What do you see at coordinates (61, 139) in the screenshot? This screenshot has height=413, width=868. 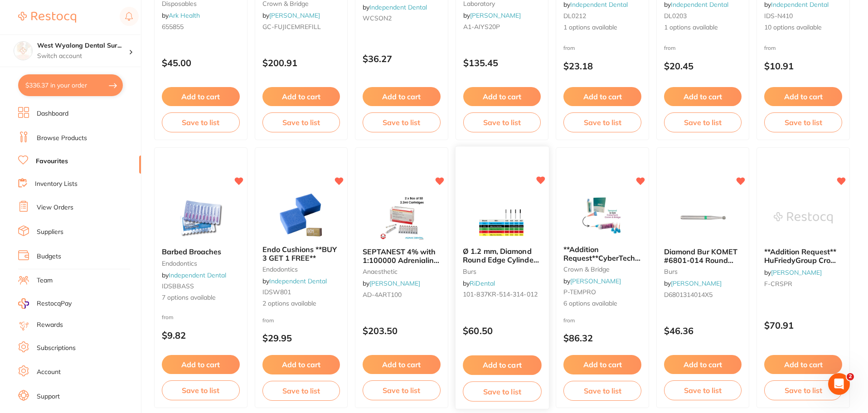 I see `a: Browse Products` at bounding box center [61, 139].